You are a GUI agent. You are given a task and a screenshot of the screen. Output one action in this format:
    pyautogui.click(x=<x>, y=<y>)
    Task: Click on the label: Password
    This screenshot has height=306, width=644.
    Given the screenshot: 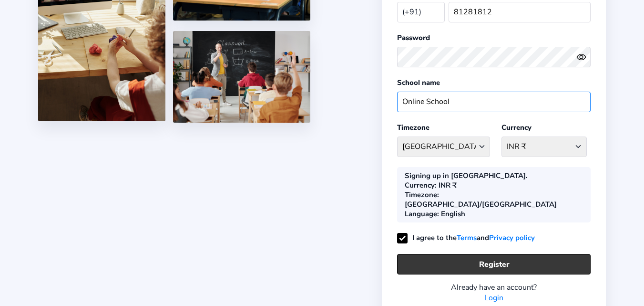 What is the action you would take?
    pyautogui.click(x=413, y=38)
    